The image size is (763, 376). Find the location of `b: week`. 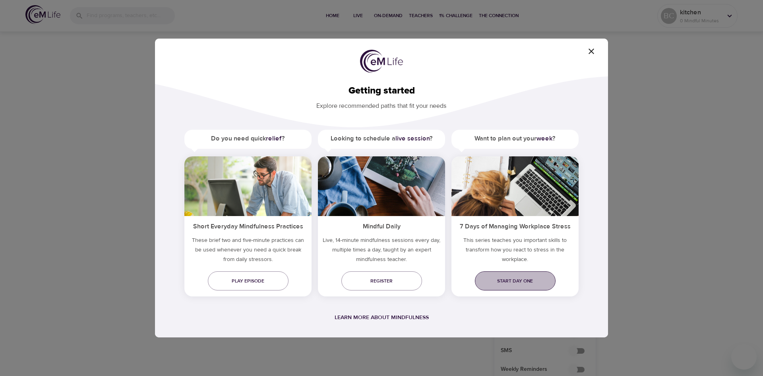

b: week is located at coordinates (545, 138).